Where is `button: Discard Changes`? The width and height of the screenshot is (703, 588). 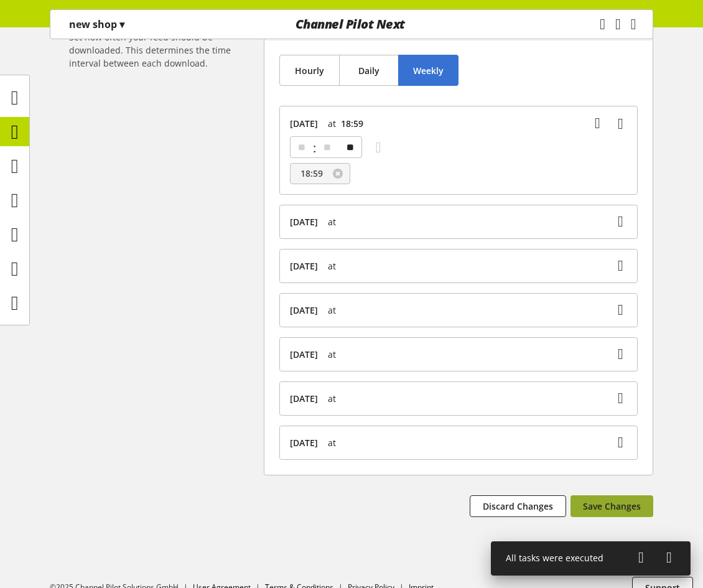 button: Discard Changes is located at coordinates (518, 506).